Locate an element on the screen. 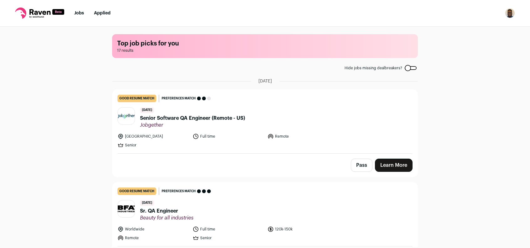 The height and width of the screenshot is (248, 530). a: Jobs is located at coordinates (79, 13).